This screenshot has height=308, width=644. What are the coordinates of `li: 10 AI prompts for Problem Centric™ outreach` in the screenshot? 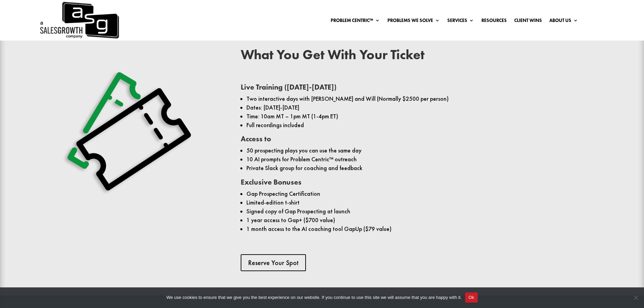 It's located at (421, 160).